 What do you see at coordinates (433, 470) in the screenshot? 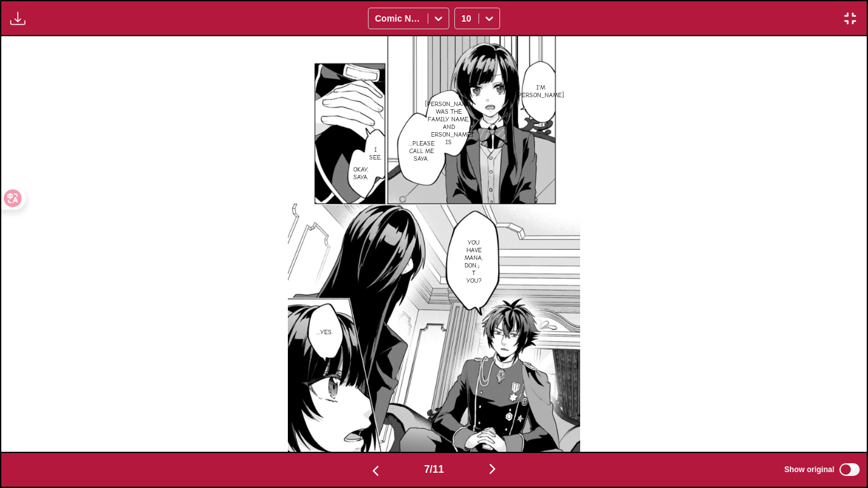
I see `span: 7 / 11` at bounding box center [433, 470].